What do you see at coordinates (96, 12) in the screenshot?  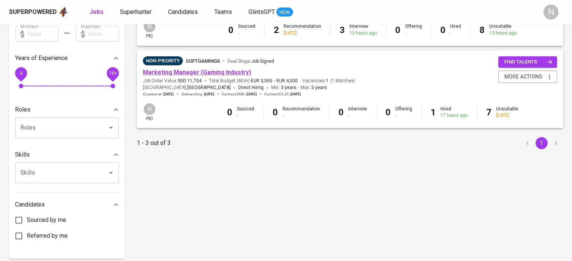 I see `b: Jobs` at bounding box center [96, 12].